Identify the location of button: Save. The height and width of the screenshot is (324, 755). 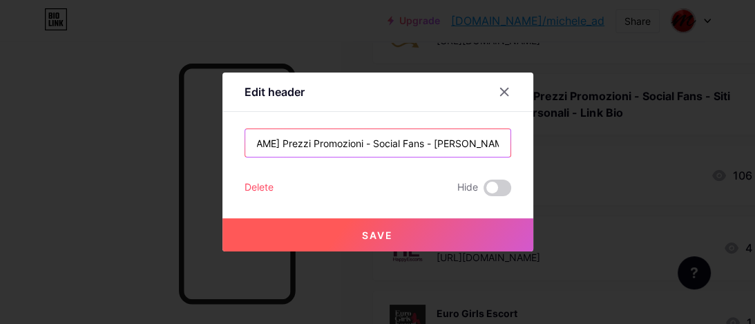
(378, 235).